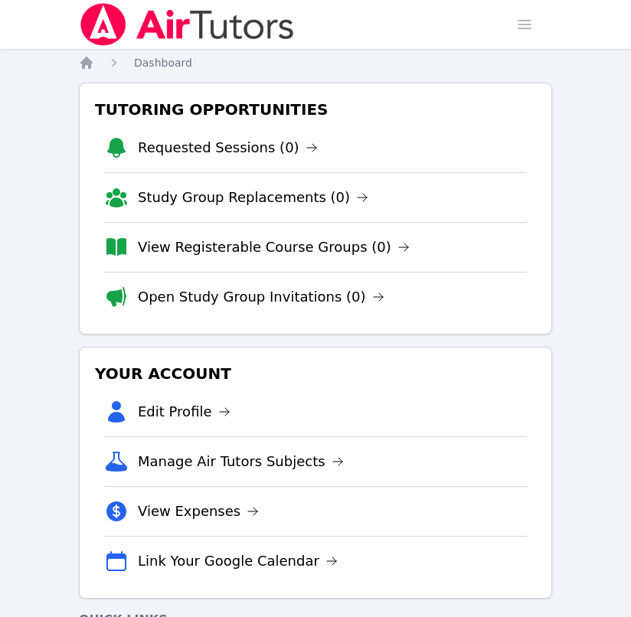  I want to click on a: Study Group Replacements (0), so click(253, 198).